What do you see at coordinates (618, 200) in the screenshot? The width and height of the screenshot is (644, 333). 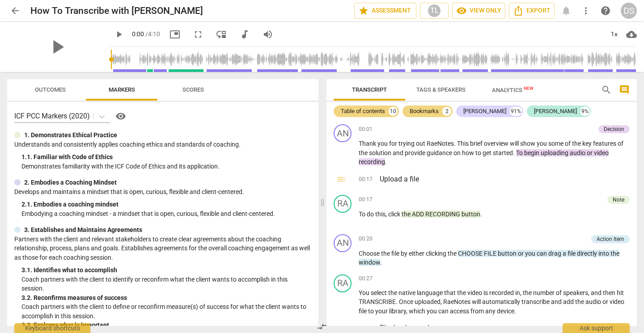 I see `div: Note` at bounding box center [618, 200].